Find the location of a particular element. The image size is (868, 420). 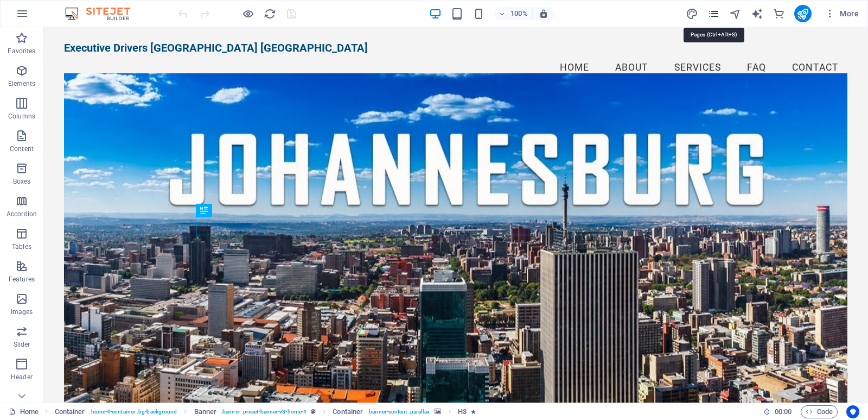

img: Editor Logo is located at coordinates (103, 13).